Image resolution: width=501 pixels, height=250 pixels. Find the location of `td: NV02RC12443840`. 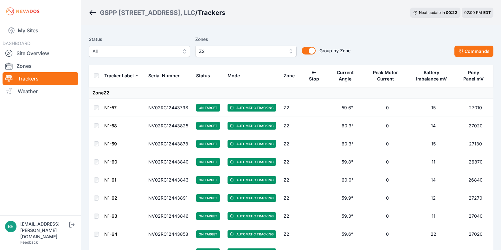

td: NV02RC12443840 is located at coordinates (168, 162).